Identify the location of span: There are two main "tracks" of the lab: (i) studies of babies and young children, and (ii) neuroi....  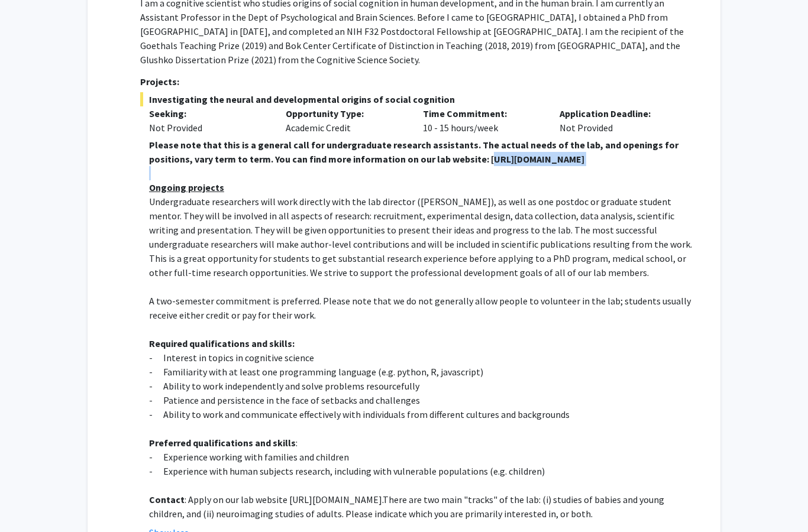
(407, 507).